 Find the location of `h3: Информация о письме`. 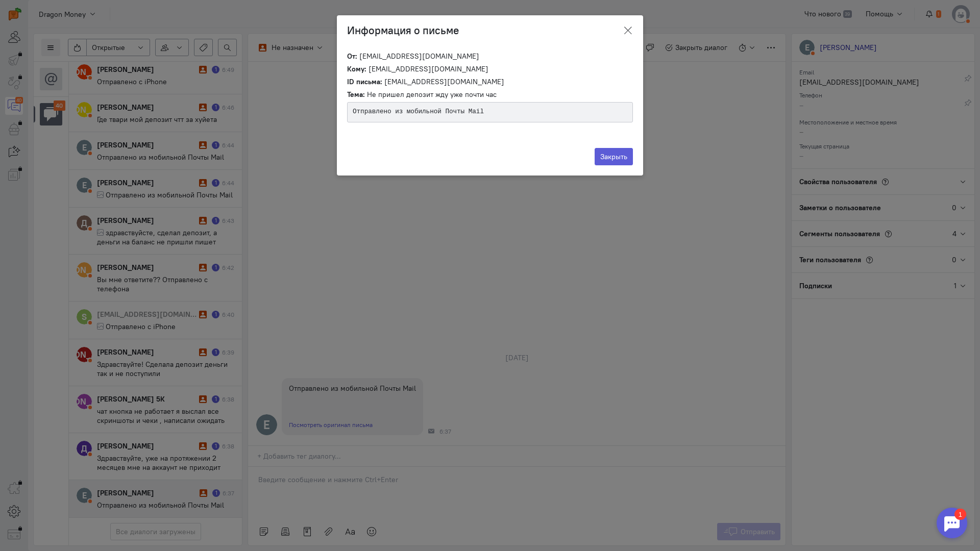

h3: Информация о письме is located at coordinates (403, 31).